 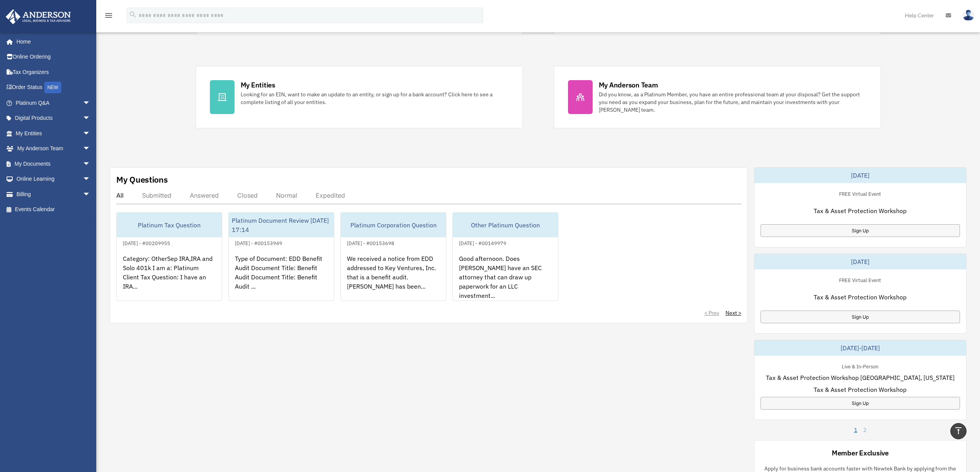 I want to click on a: My Entities Looking for an EIN, want to make an update to an entity, or sign up for a bank accoun..., so click(x=359, y=97).